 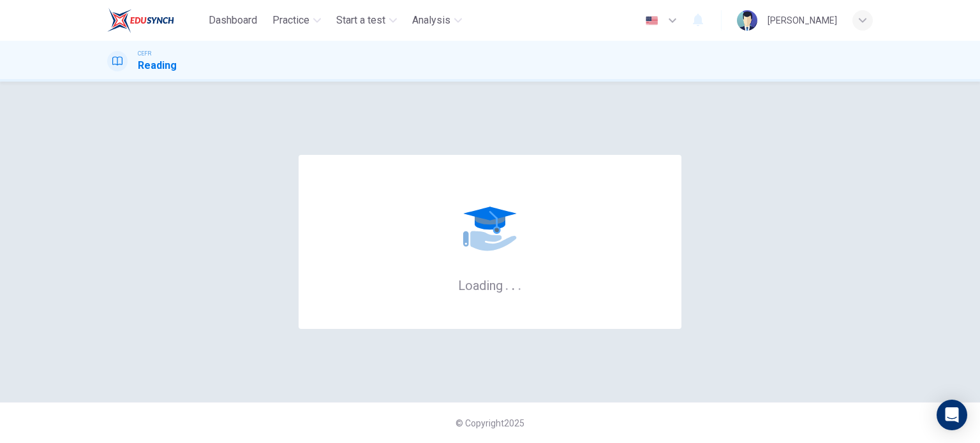 What do you see at coordinates (291, 20) in the screenshot?
I see `span: Practice` at bounding box center [291, 20].